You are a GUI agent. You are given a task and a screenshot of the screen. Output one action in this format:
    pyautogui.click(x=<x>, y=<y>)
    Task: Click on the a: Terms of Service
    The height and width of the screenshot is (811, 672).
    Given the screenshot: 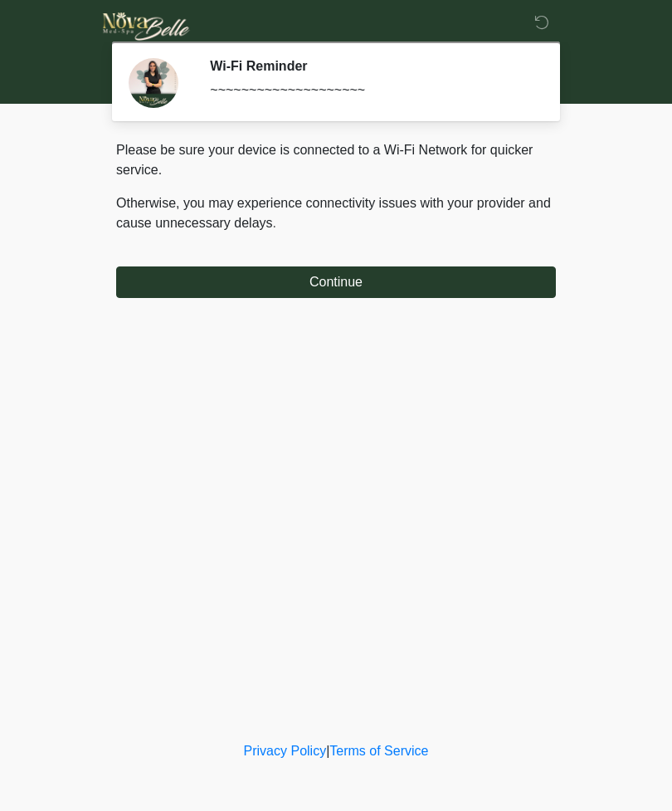 What is the action you would take?
    pyautogui.click(x=379, y=751)
    